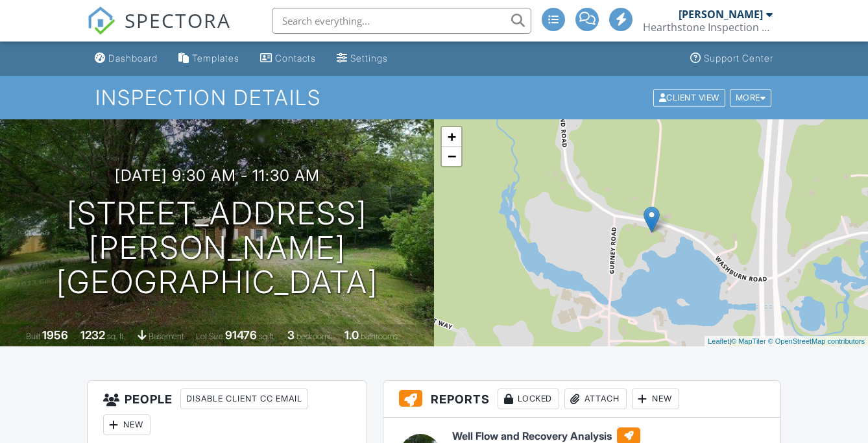 Image resolution: width=868 pixels, height=443 pixels. Describe the element at coordinates (126, 59) in the screenshot. I see `a: Dashboard` at that location.